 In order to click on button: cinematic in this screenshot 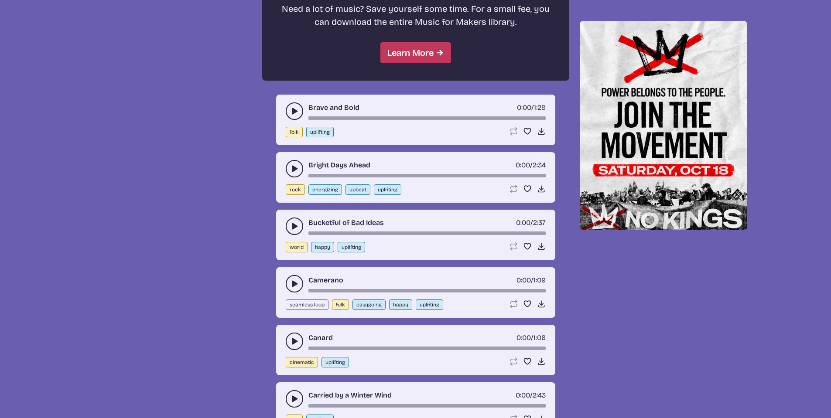, I will do `click(302, 363)`.